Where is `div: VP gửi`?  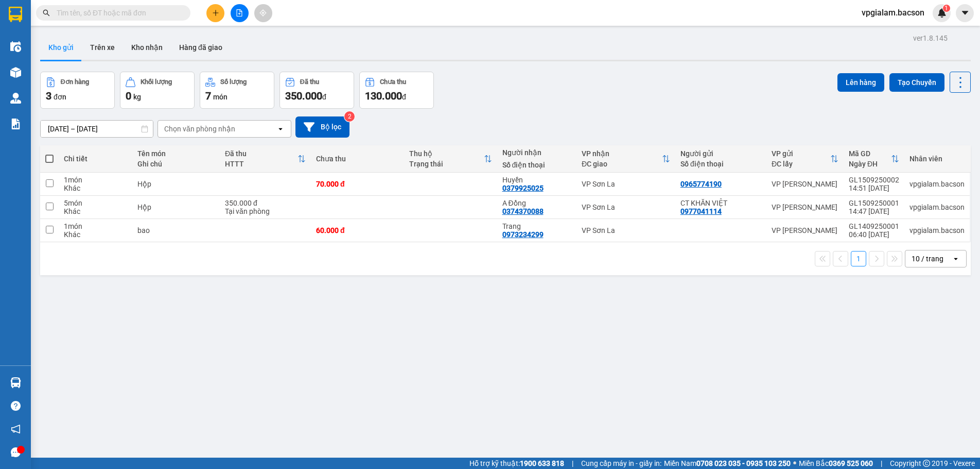
div: VP gửi is located at coordinates (801, 154).